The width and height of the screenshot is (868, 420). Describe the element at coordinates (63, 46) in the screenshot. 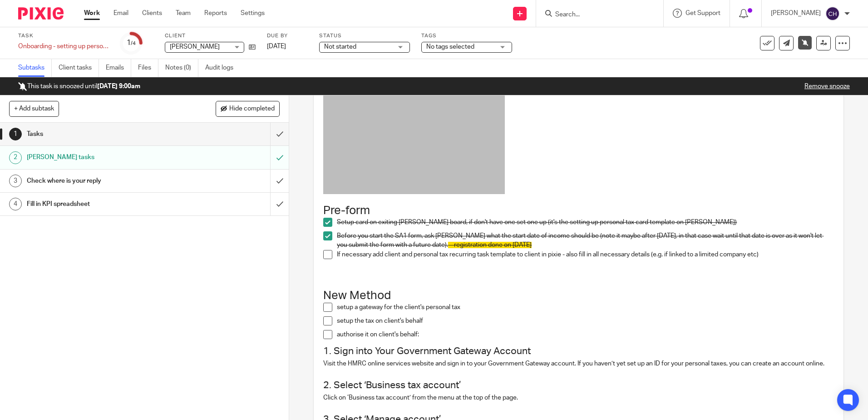

I see `div: Onboarding - setting up personal tax` at that location.